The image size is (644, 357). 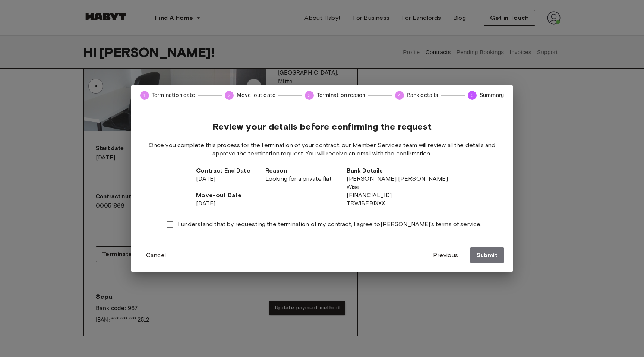 I want to click on span: Once you complete this process for the termination of your contract, our Member Services team wil..., so click(x=322, y=150).